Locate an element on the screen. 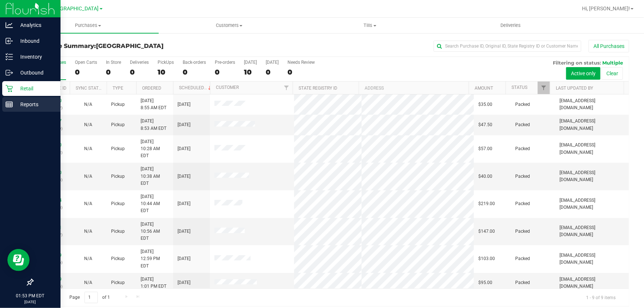  h3: Purchase Summary: is located at coordinates (132, 46).